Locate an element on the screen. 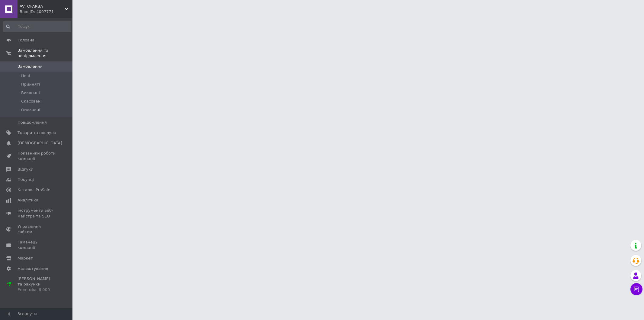  span: Покупці is located at coordinates (25, 179).